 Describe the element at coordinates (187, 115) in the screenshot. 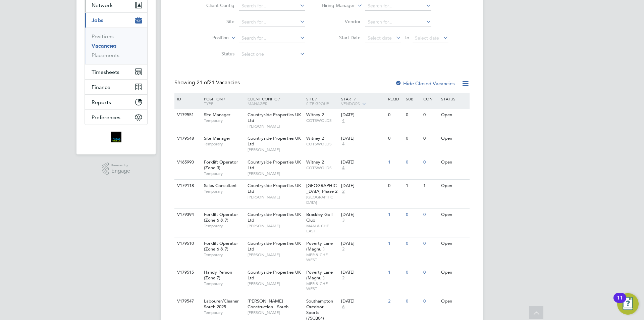

I see `div: V179551` at that location.